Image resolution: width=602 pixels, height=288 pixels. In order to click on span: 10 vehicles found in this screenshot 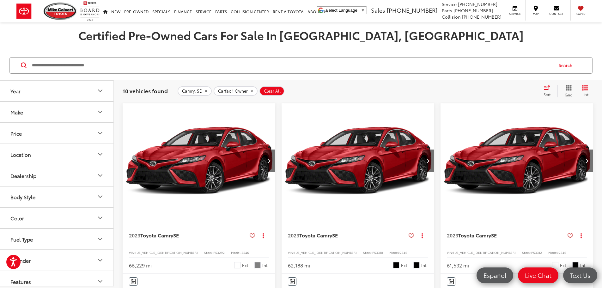, I will do `click(145, 91)`.